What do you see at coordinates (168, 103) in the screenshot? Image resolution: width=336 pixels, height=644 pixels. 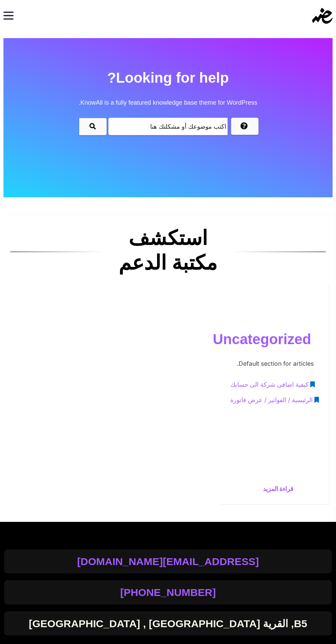 I see `span: KnowAll is a fully featured knowledge base theme for WordPress.` at bounding box center [168, 103].